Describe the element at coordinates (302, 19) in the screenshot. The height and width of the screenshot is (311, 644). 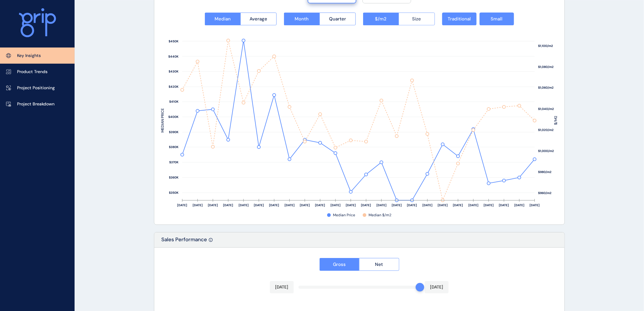
I see `button: Month` at that location.